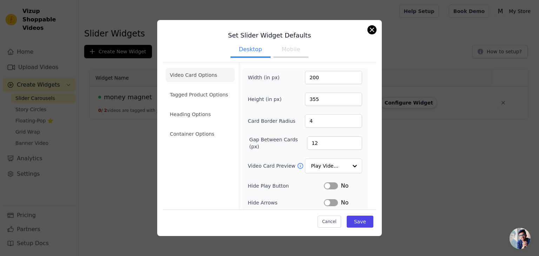  What do you see at coordinates (272, 121) in the screenshot?
I see `label: Card Border Radius` at bounding box center [272, 121].